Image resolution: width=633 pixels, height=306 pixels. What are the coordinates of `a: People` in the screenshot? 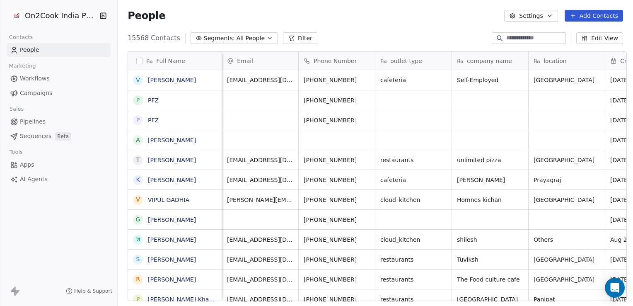 It's located at (58, 50).